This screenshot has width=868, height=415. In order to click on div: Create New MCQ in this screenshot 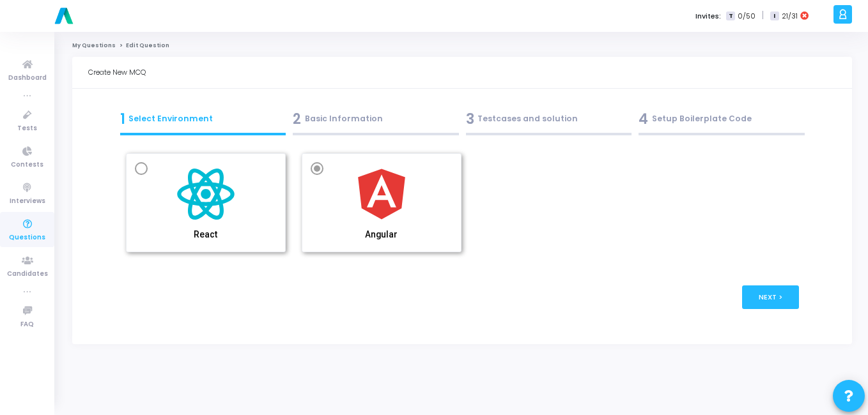, I will do `click(462, 72)`.